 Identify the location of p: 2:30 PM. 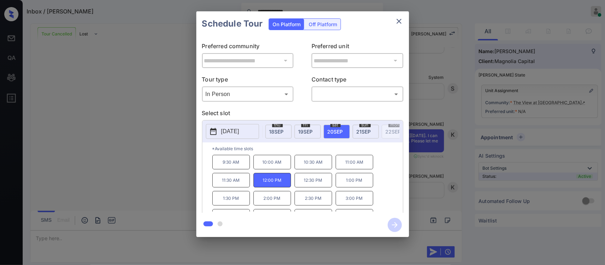
(314, 198).